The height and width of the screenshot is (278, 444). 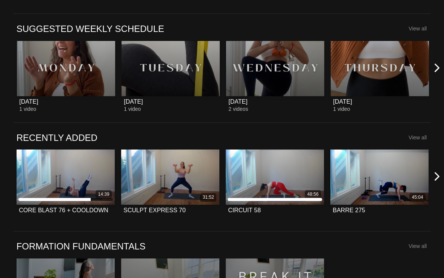 What do you see at coordinates (154, 210) in the screenshot?
I see `div: SCULPT EXPRESS 70` at bounding box center [154, 210].